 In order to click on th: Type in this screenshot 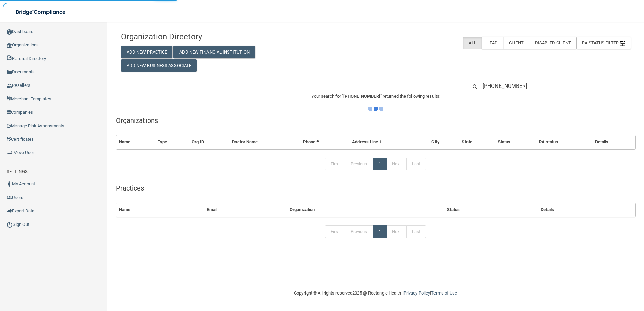, I will do `click(172, 142)`.